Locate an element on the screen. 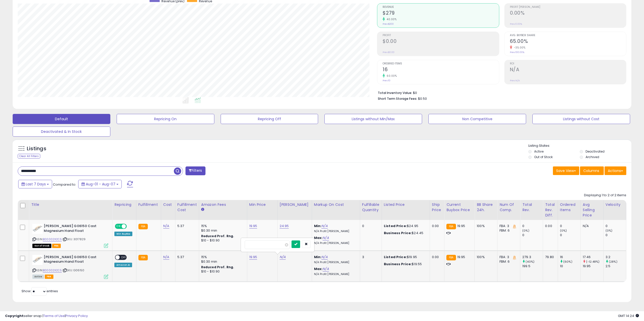 The image size is (644, 321). div: 17.46 is located at coordinates (593, 257).